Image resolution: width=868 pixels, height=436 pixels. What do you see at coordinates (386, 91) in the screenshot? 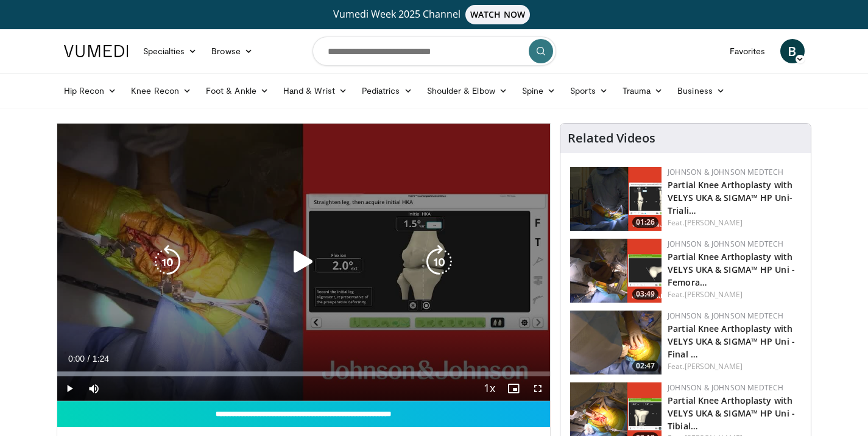
I see `a: Pediatrics` at bounding box center [386, 91].